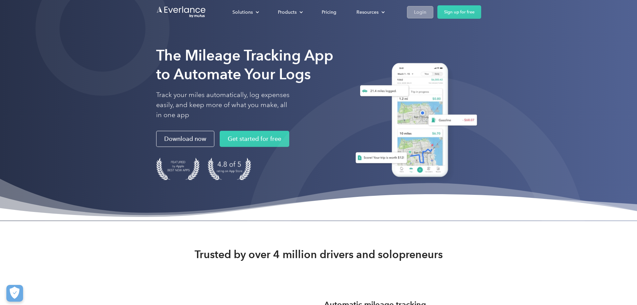  I want to click on a: Go to homepage, so click(181, 12).